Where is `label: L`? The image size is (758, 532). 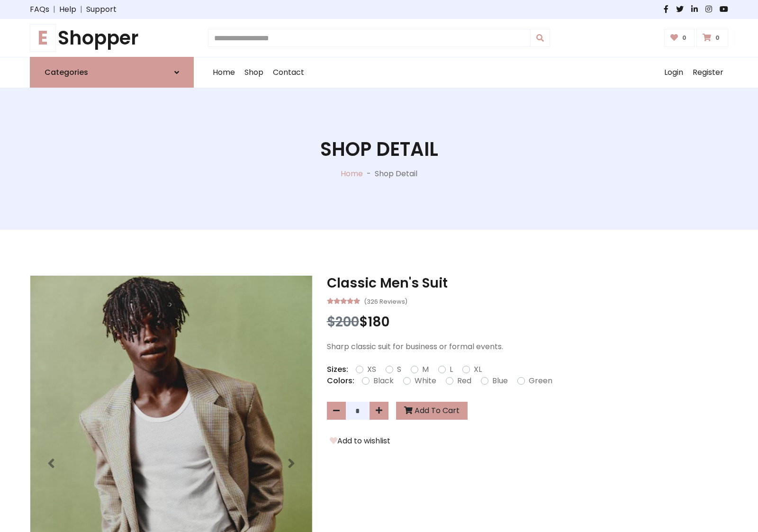 label: L is located at coordinates (451, 370).